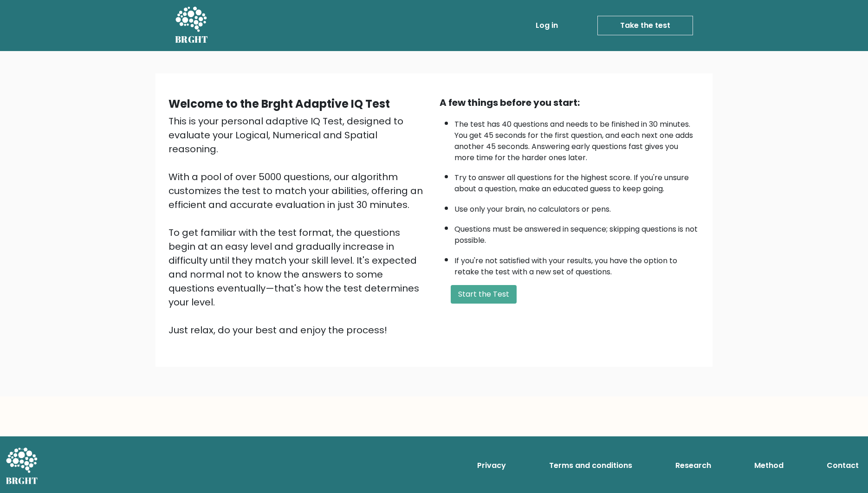  Describe the element at coordinates (192, 26) in the screenshot. I see `a: BRGHT` at that location.